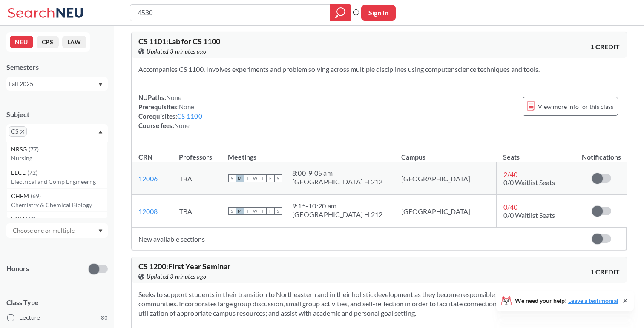 The width and height of the screenshot is (644, 328). Describe the element at coordinates (510, 174) in the screenshot. I see `span: 2 / 40` at that location.